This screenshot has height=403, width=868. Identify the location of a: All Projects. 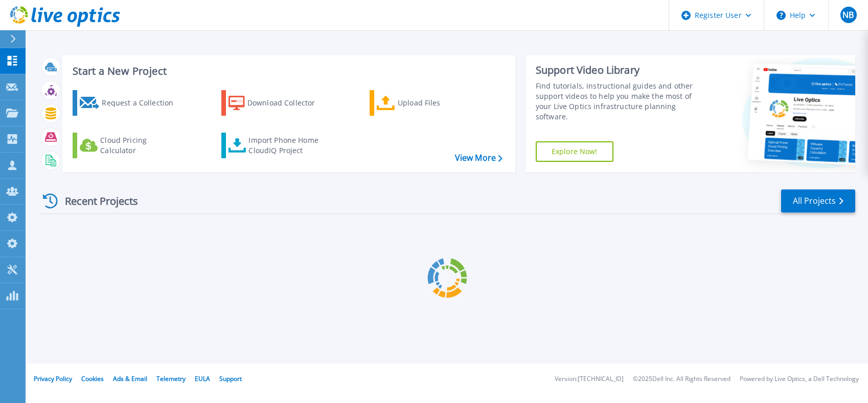
(818, 200).